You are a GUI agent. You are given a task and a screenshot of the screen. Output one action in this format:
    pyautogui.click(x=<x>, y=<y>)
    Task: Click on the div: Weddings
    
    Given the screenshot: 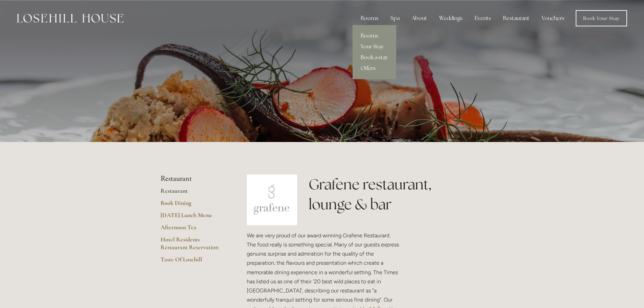 What is the action you would take?
    pyautogui.click(x=450, y=18)
    